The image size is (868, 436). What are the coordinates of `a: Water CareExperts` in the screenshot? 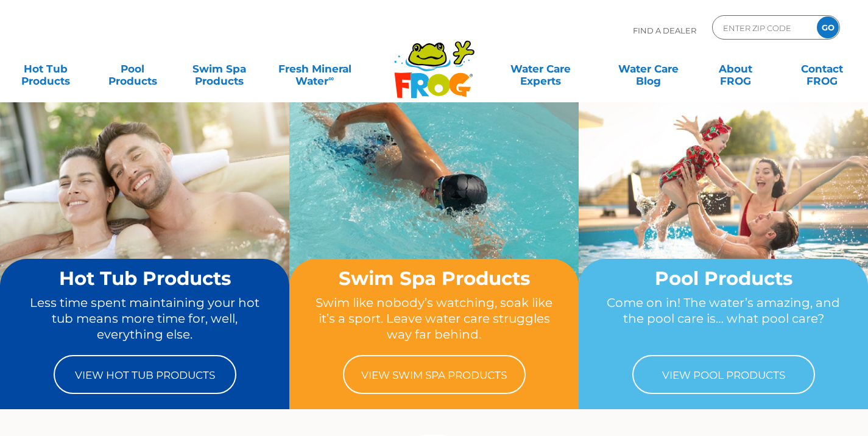 It's located at (541, 69).